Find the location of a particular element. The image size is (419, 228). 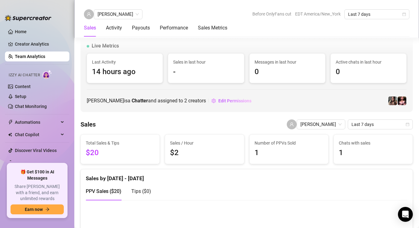

span: thunderbolt is located at coordinates (11, 122).